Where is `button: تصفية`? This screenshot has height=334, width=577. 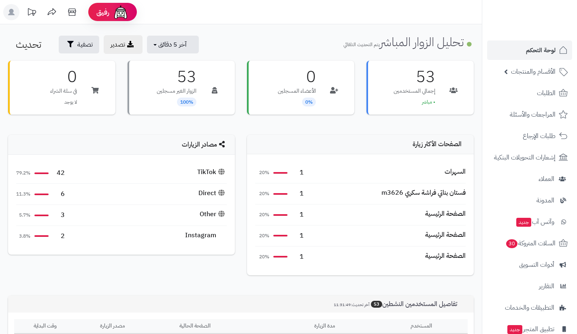 button: تصفية is located at coordinates (79, 45).